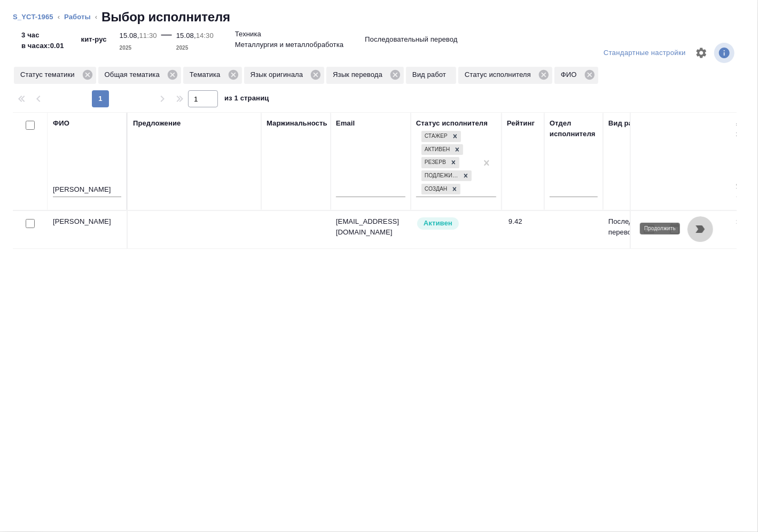 Image resolution: width=758 pixels, height=532 pixels. I want to click on div: Рейтинг, so click(521, 123).